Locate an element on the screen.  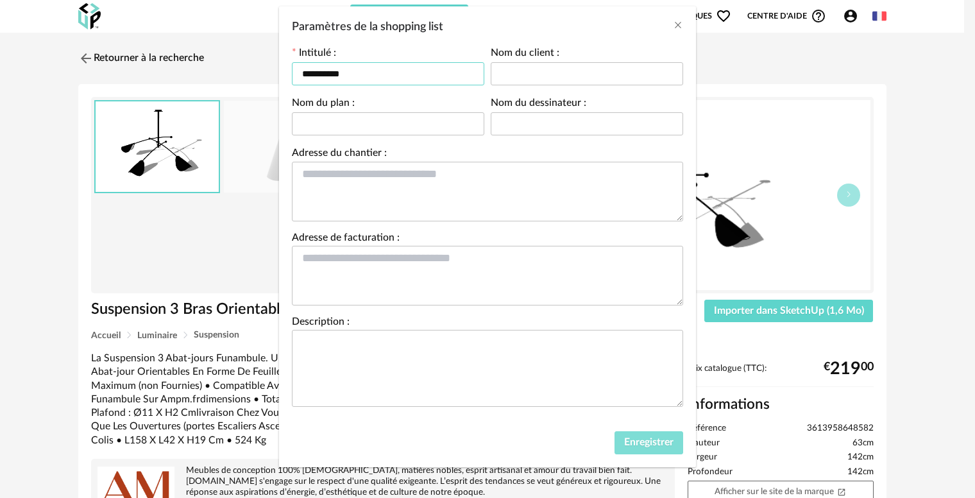
label: Nom du dessinateur : is located at coordinates (538, 105).